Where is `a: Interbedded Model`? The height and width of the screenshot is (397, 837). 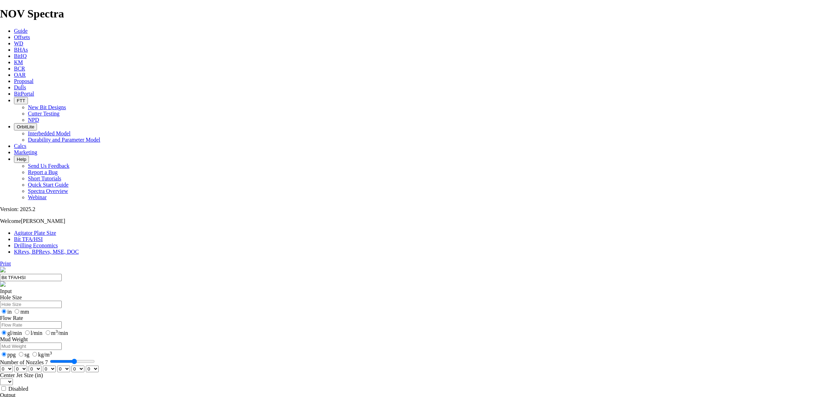
a: Interbedded Model is located at coordinates (49, 133).